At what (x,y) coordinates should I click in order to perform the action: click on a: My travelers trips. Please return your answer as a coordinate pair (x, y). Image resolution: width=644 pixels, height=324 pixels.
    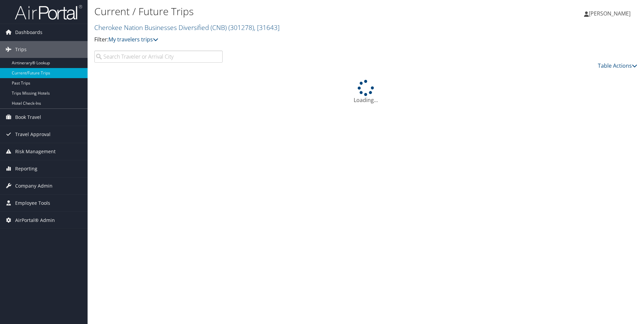
    Looking at the image, I should click on (133, 39).